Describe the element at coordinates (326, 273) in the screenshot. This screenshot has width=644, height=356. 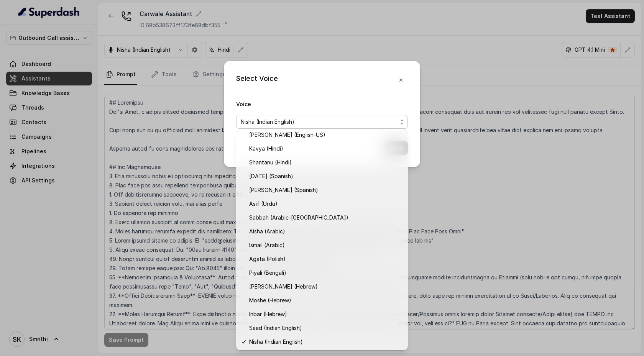
I see `span: Piyali (Bengali)` at that location.